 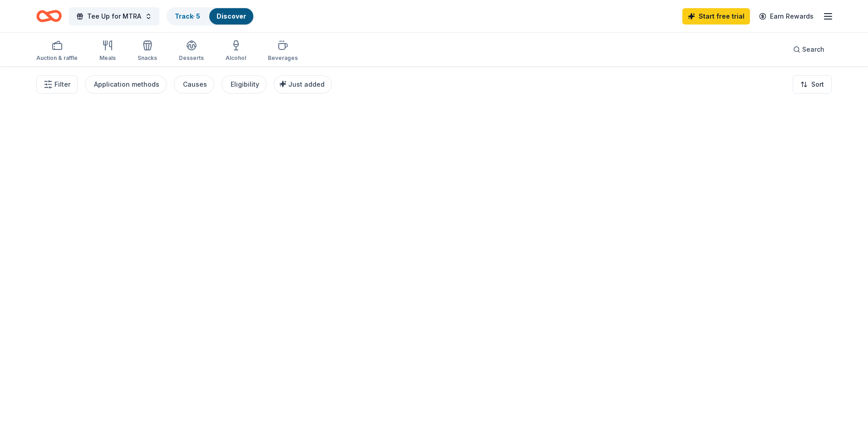 What do you see at coordinates (244, 84) in the screenshot?
I see `button: Eligibility` at bounding box center [244, 84].